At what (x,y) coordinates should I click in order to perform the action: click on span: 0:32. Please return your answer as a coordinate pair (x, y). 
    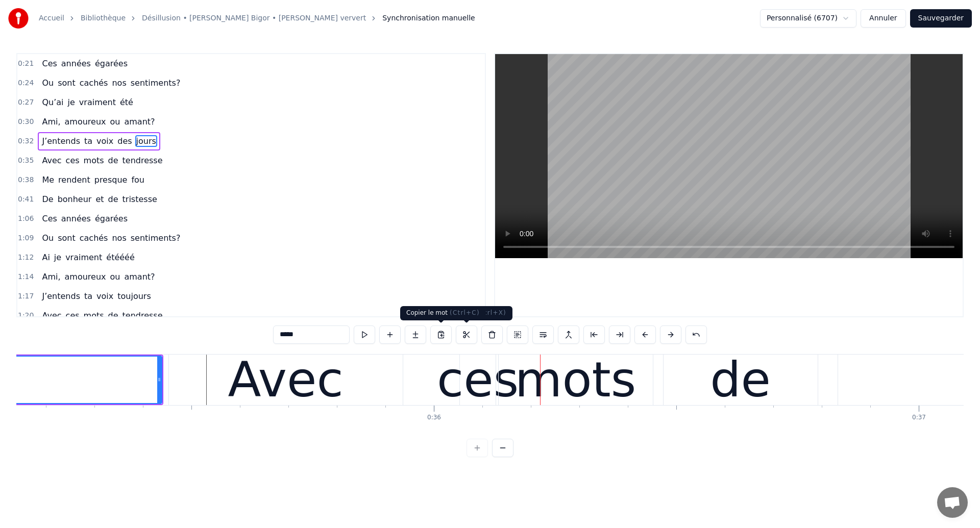
    Looking at the image, I should click on (26, 141).